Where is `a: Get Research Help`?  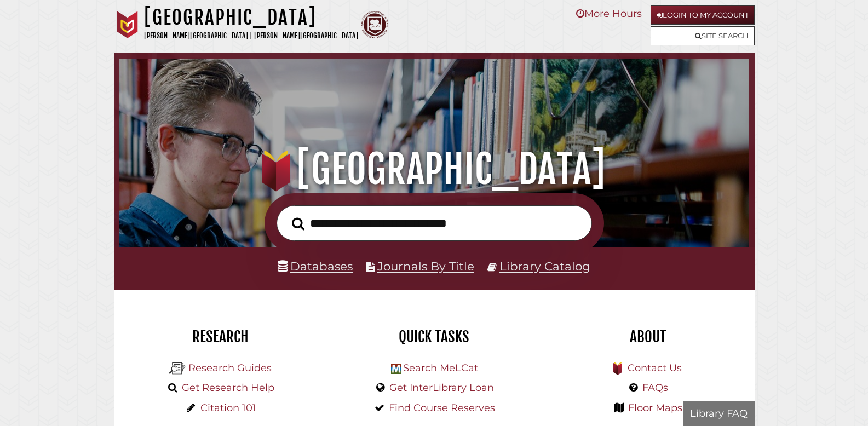
a: Get Research Help is located at coordinates (228, 387).